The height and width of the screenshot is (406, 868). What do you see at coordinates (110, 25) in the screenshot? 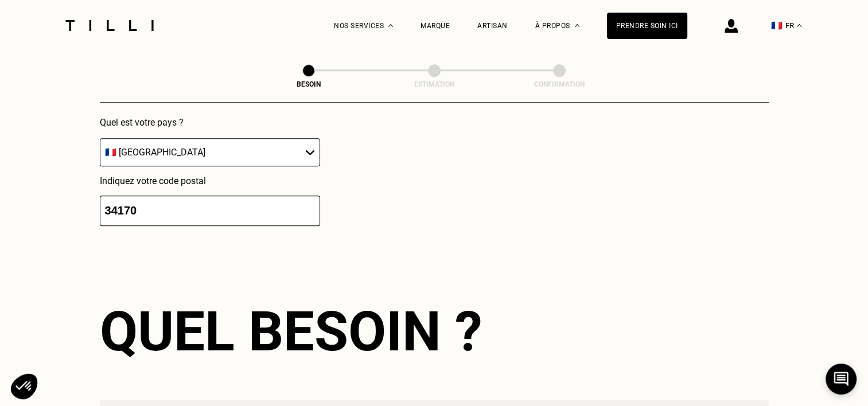
I see `a: Logo du service de couturière Tilli` at bounding box center [110, 25].